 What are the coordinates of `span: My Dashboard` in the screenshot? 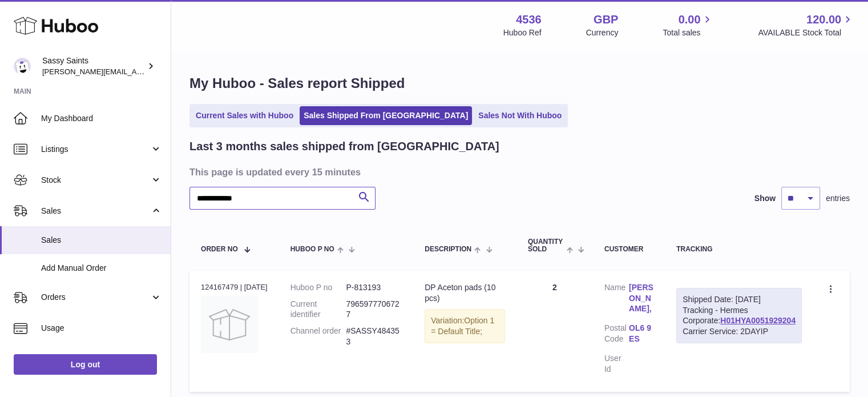 It's located at (102, 118).